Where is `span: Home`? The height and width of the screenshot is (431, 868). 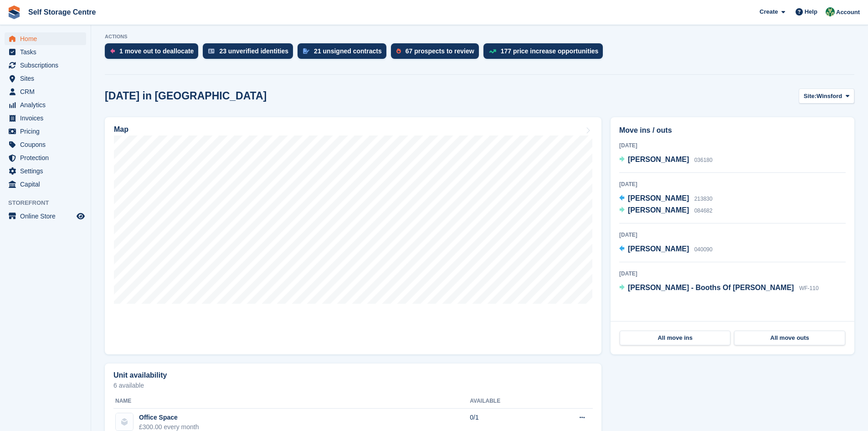 span: Home is located at coordinates (47, 39).